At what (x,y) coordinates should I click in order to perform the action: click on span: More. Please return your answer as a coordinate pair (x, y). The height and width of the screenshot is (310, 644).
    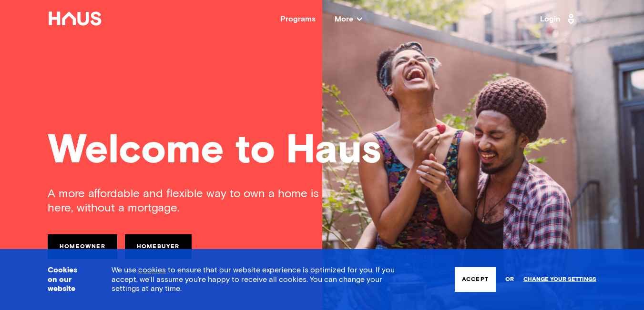
    Looking at the image, I should click on (348, 19).